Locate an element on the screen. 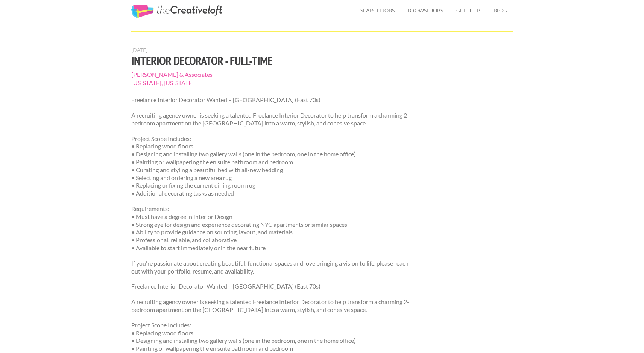  a: Get Help is located at coordinates (468, 10).